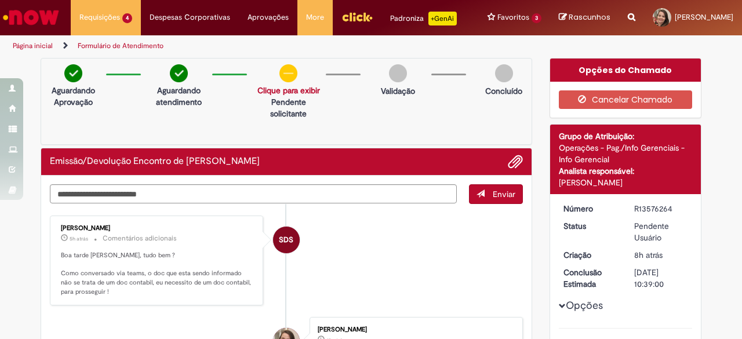 Image resolution: width=742 pixels, height=339 pixels. I want to click on dt: Criação, so click(590, 255).